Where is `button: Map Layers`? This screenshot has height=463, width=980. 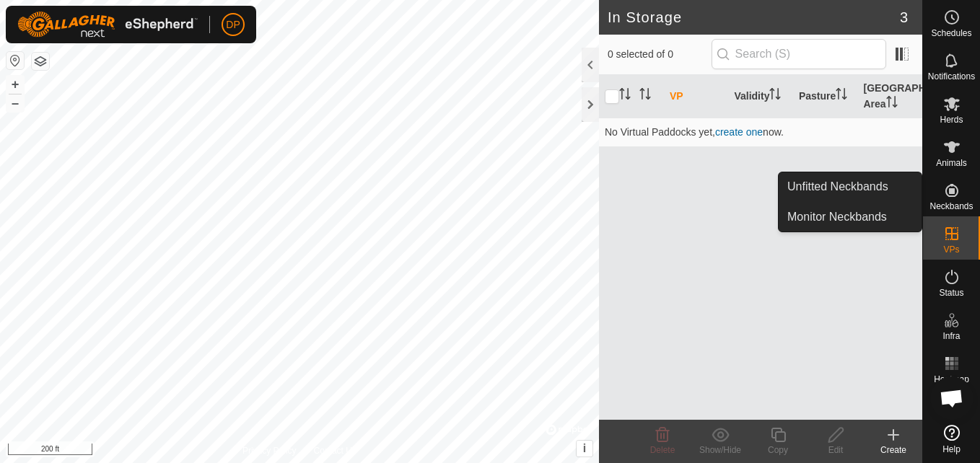 button: Map Layers is located at coordinates (40, 61).